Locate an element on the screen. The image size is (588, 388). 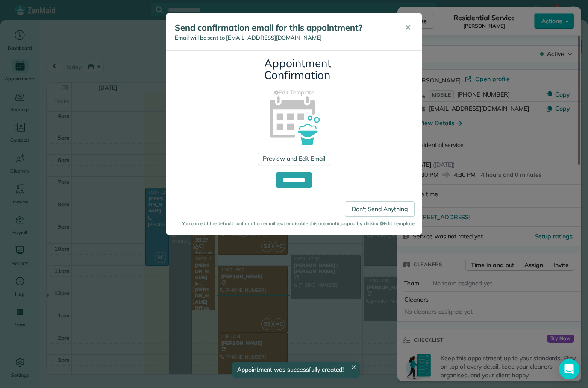
a: Don't Send Anything is located at coordinates (380, 209).